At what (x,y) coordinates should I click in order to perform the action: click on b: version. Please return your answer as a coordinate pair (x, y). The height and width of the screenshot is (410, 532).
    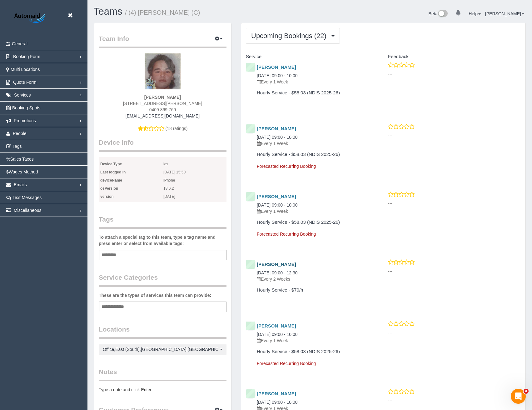
    Looking at the image, I should click on (107, 196).